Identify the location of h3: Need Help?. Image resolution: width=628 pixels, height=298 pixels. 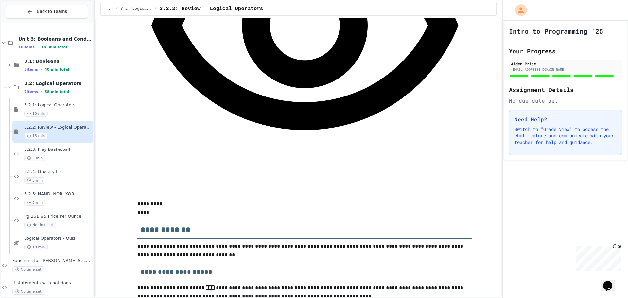
(565, 119).